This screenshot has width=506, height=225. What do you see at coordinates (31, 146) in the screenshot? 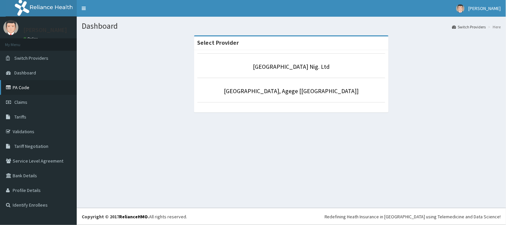
I see `span: Tariff Negotiation` at bounding box center [31, 146].